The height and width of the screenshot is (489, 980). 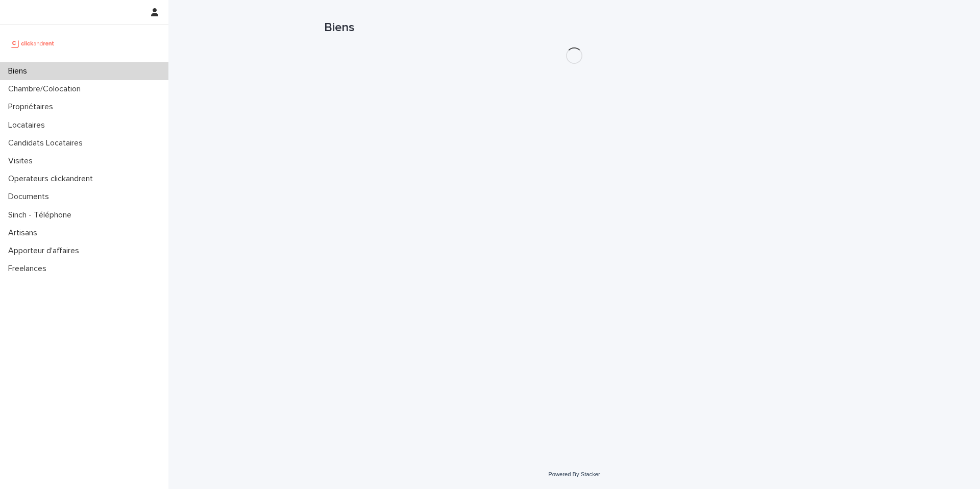 What do you see at coordinates (20, 71) in the screenshot?
I see `p: Biens` at bounding box center [20, 71].